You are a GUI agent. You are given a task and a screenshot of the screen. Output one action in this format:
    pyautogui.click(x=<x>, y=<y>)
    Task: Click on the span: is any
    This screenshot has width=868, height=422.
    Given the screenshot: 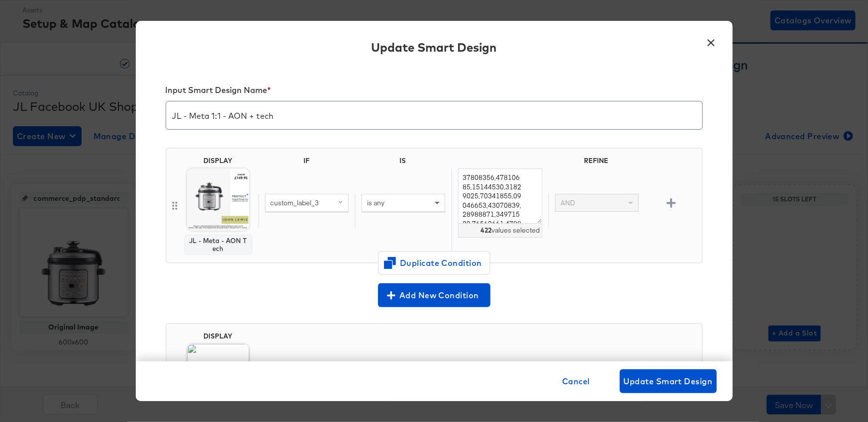 What is the action you would take?
    pyautogui.click(x=376, y=203)
    